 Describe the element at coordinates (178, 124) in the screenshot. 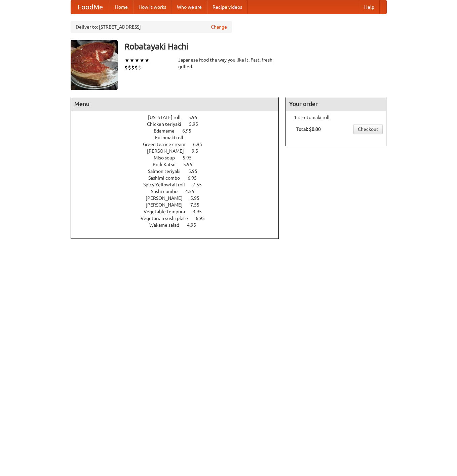

I see `a: Chicken teriyaki 5.95` at that location.